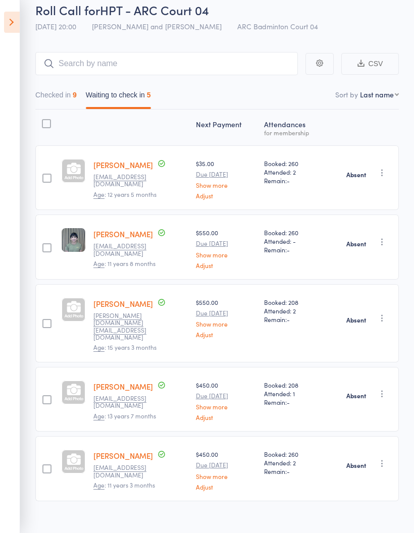 The image size is (414, 533). Describe the element at coordinates (73, 240) in the screenshot. I see `img: image1750723462.png` at that location.